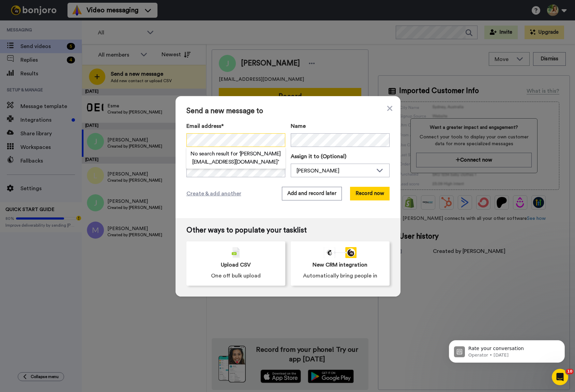 The width and height of the screenshot is (575, 392). I want to click on span: Create & add another, so click(214, 193).